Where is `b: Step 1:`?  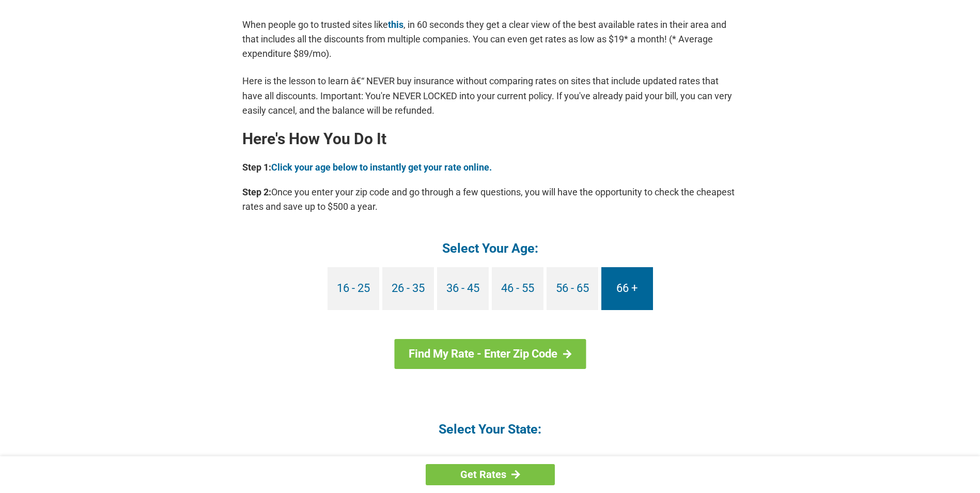
b: Step 1: is located at coordinates (257, 167).